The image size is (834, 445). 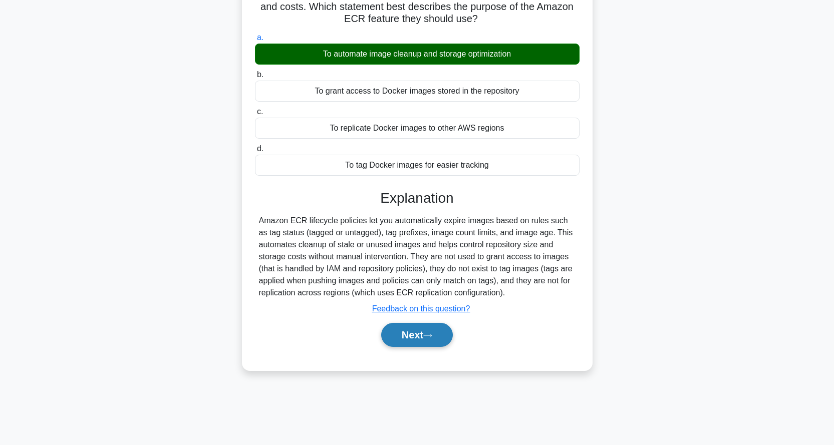 I want to click on span: a., so click(x=260, y=37).